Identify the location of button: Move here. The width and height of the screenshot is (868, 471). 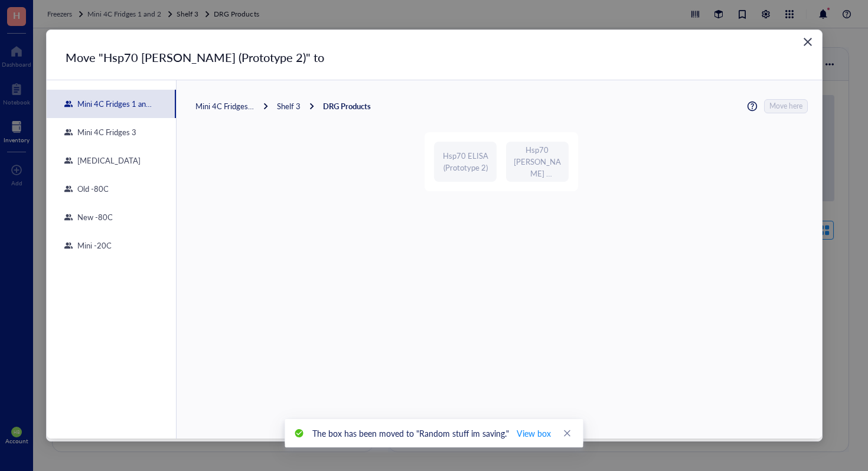
(786, 106).